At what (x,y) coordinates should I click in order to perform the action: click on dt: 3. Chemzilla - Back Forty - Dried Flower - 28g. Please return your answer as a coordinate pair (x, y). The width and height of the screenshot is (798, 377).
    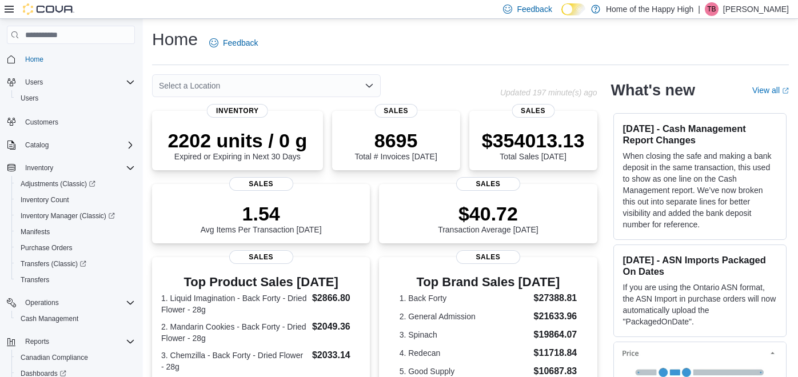
    Looking at the image, I should click on (234, 361).